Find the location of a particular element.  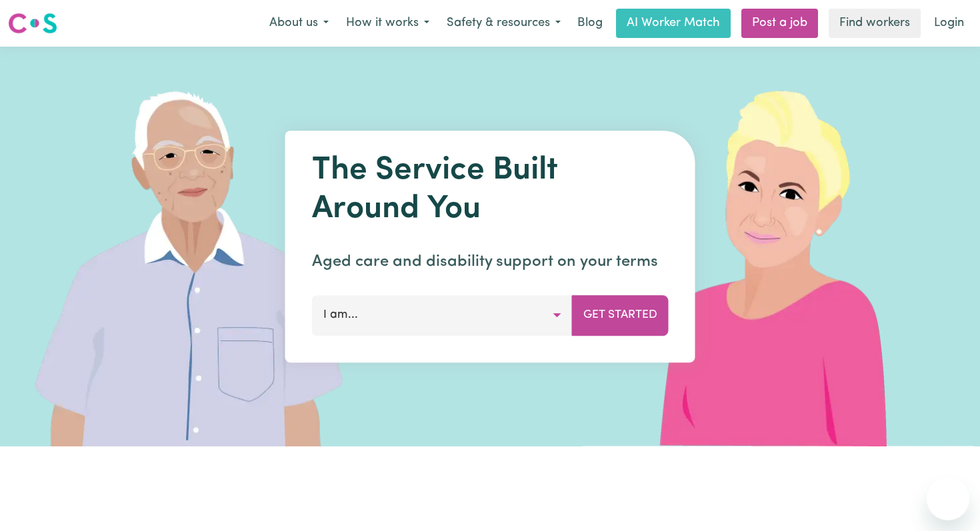

a: Post a job is located at coordinates (779, 23).